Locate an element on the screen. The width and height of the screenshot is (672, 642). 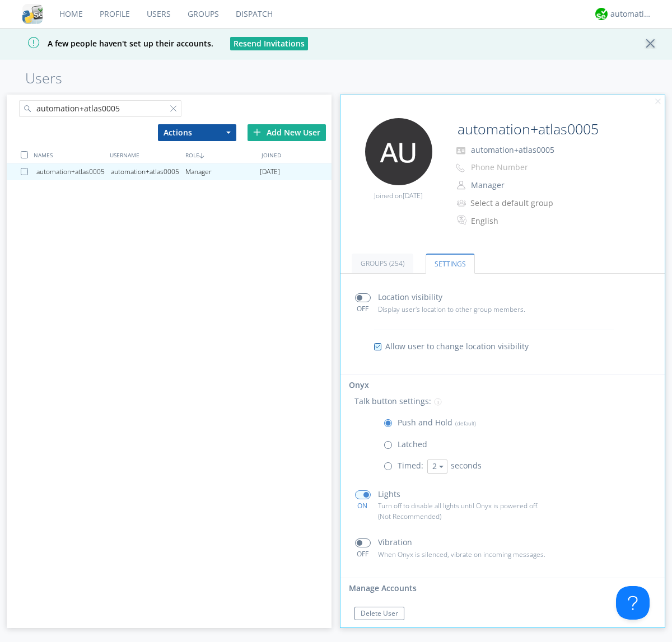
div: English is located at coordinates (517, 221).